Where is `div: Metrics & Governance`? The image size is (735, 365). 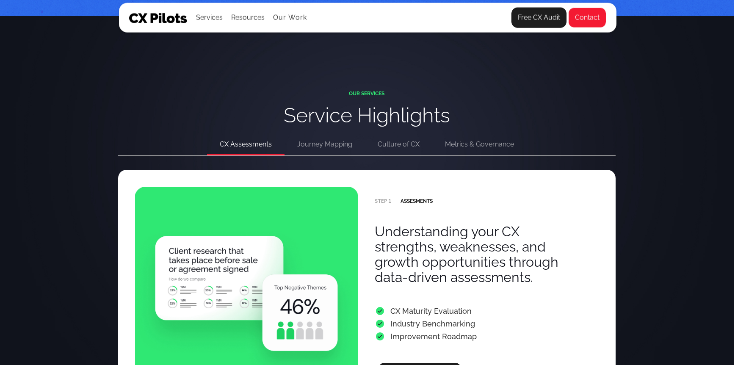 div: Metrics & Governance is located at coordinates (479, 144).